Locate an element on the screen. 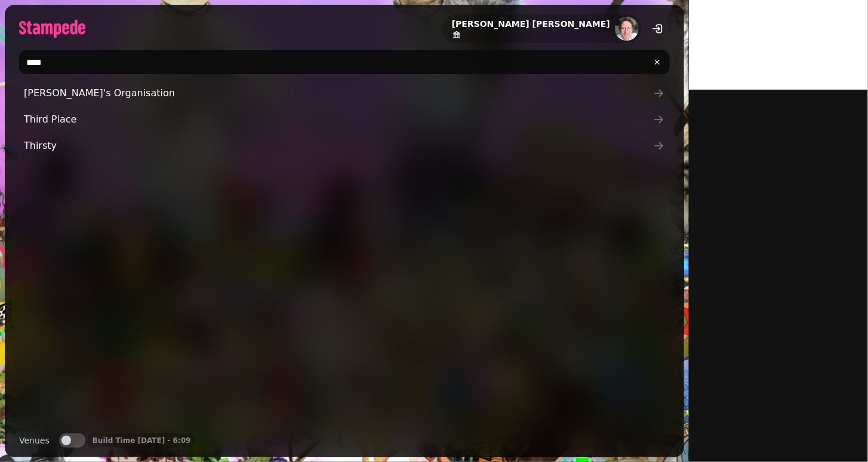  span: Third Place is located at coordinates (338, 119).